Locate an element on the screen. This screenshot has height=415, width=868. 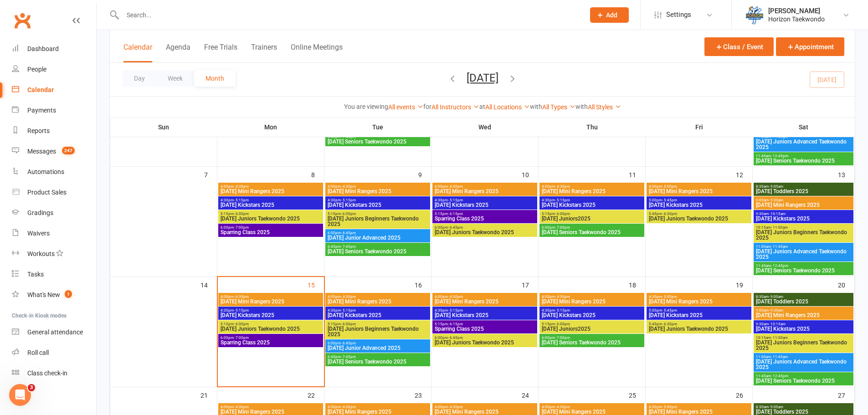
a: Roll call is located at coordinates (54, 352).